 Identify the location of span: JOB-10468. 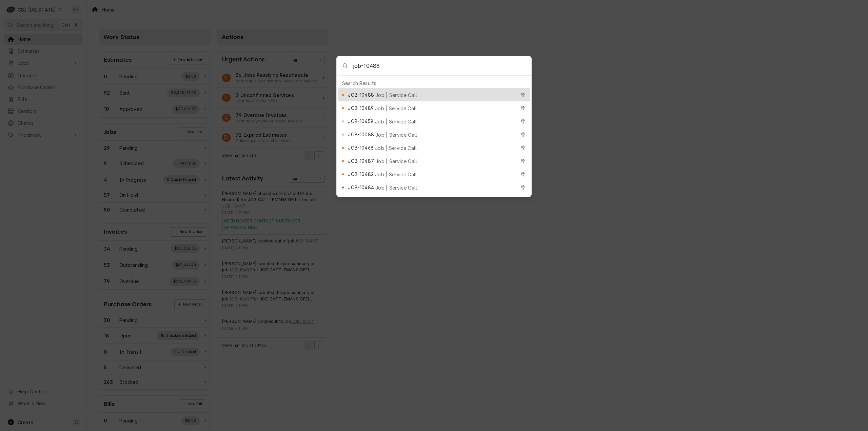
(360, 147).